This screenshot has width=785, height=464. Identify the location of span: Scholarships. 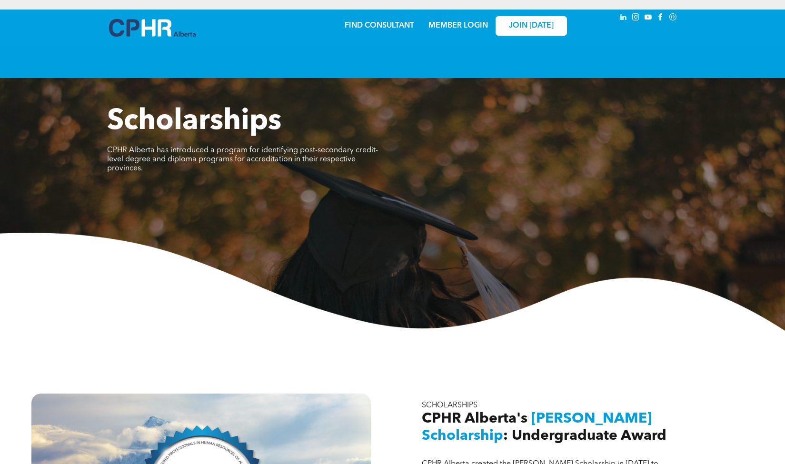
(194, 122).